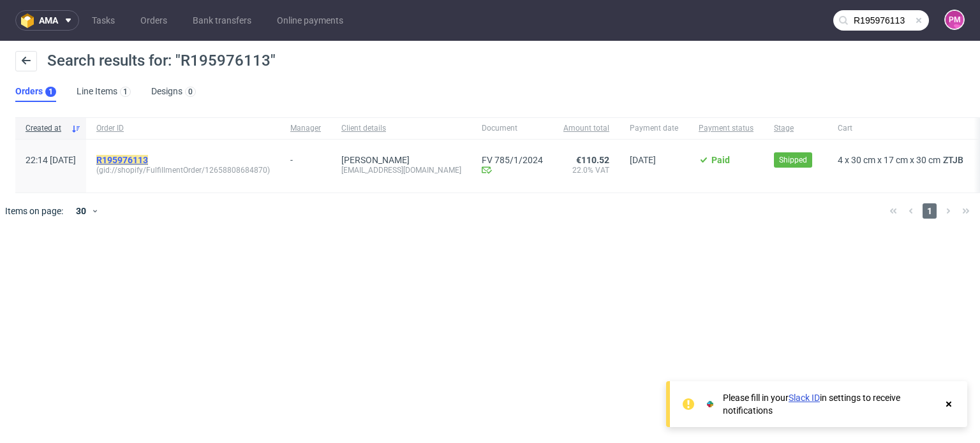  I want to click on span: Created at, so click(45, 128).